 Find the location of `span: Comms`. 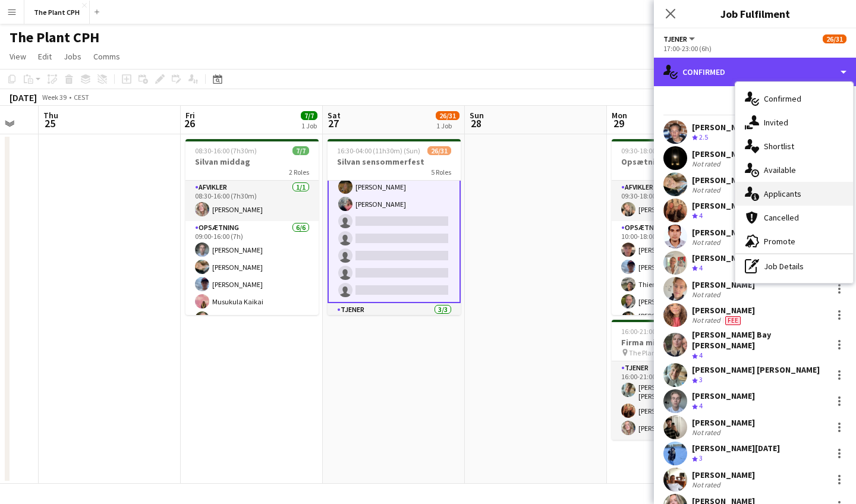

span: Comms is located at coordinates (106, 56).